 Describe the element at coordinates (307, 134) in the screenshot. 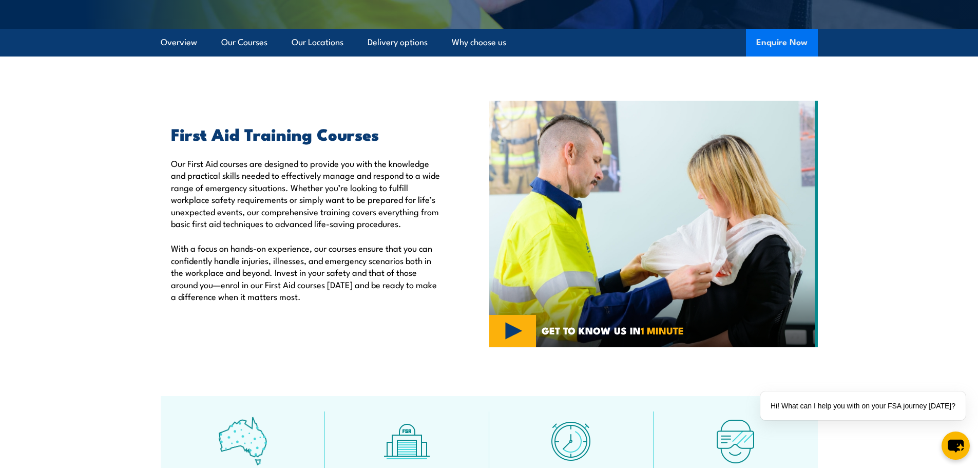

I see `h2: First Aid Training Courses` at that location.